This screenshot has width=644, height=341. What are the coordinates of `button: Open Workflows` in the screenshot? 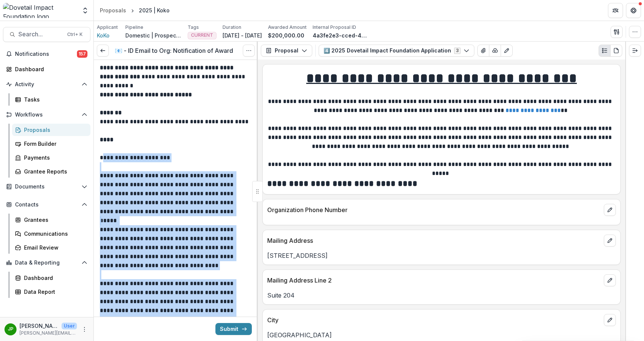 It's located at (46, 115).